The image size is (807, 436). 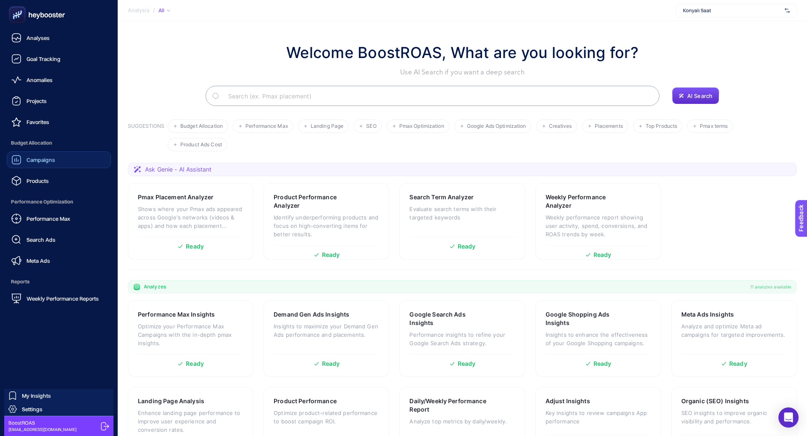 I want to click on span: BoostROAS, so click(x=42, y=423).